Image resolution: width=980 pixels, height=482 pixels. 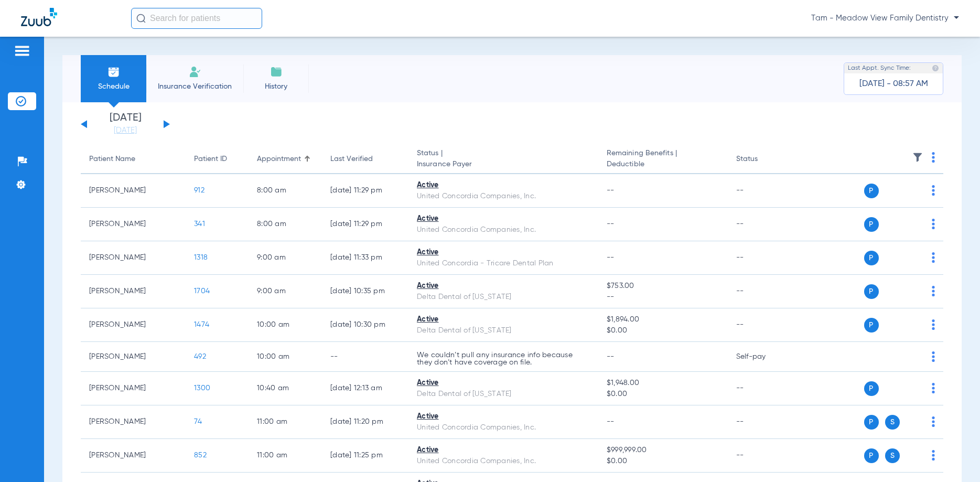 I want to click on span: $999,999.00, so click(x=662, y=450).